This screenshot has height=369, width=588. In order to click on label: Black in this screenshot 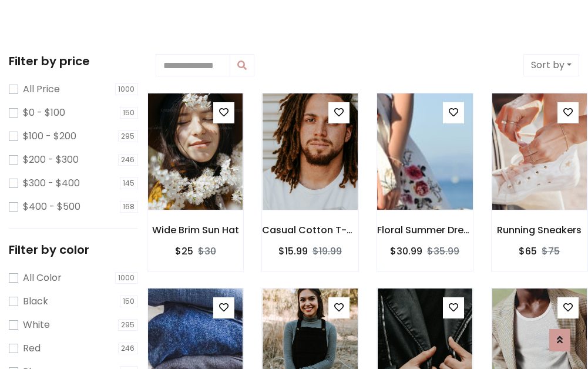, I will do `click(35, 301)`.